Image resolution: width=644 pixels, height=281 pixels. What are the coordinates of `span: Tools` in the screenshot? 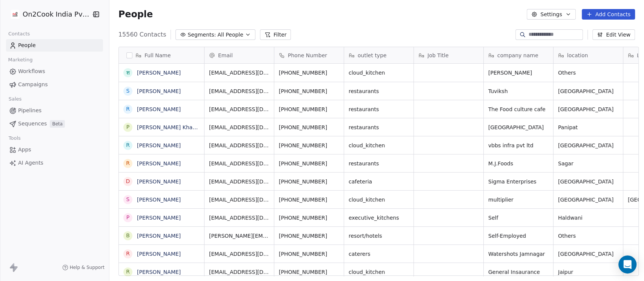 It's located at (15, 138).